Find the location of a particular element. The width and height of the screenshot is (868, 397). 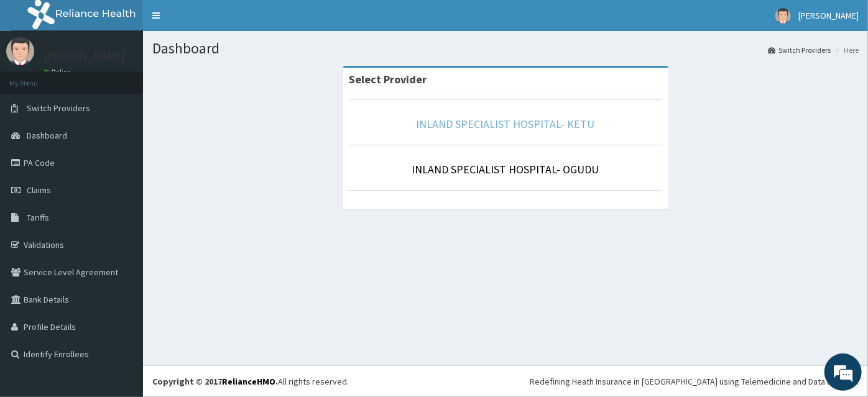

li: Here is located at coordinates (845, 50).